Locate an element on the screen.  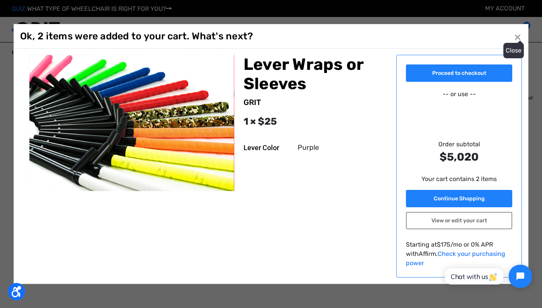
div: GRIT is located at coordinates (315, 102).